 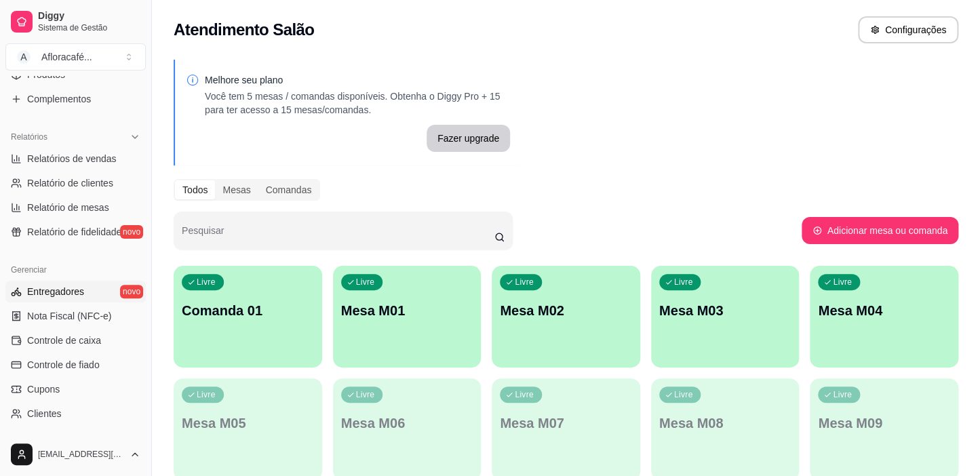 What do you see at coordinates (56, 292) in the screenshot?
I see `span: Entregadores` at bounding box center [56, 292].